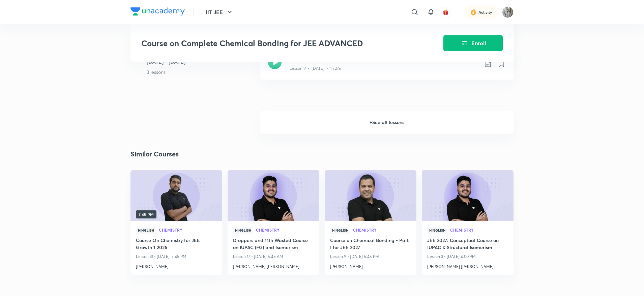 Image resolution: width=644 pixels, height=296 pixels. I want to click on button: avatar, so click(445, 12).